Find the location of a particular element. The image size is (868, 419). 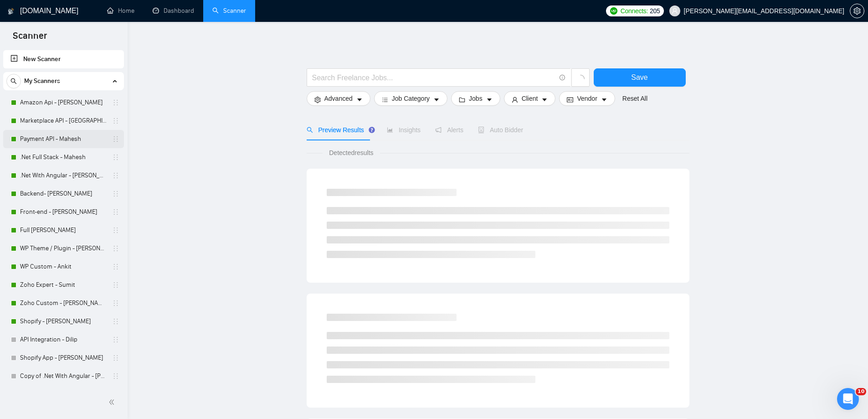

a: API Integration - Dilip is located at coordinates (63, 339).